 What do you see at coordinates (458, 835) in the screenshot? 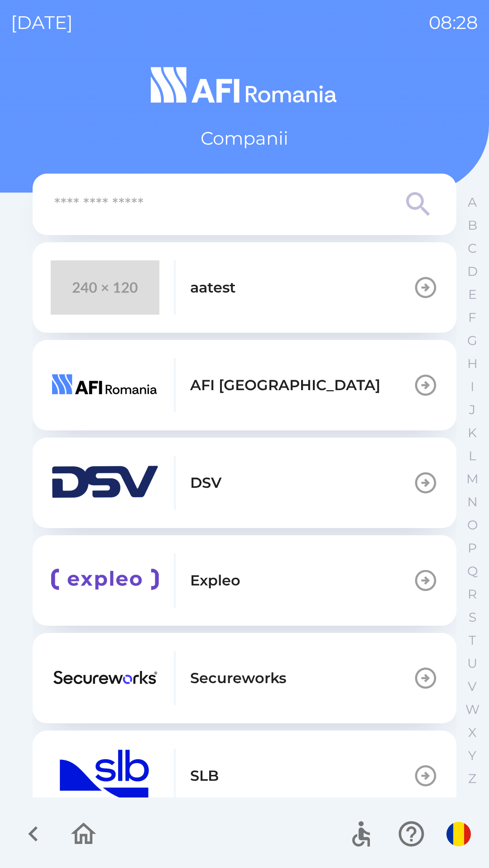
I see `img: ro flag` at bounding box center [458, 835].